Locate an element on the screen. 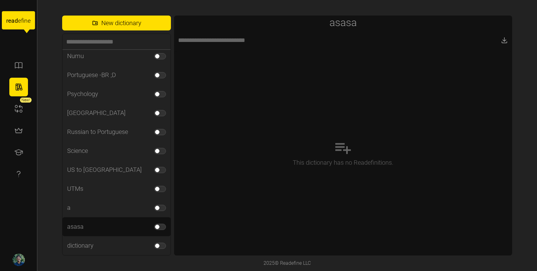  tspan: d is located at coordinates (16, 21).